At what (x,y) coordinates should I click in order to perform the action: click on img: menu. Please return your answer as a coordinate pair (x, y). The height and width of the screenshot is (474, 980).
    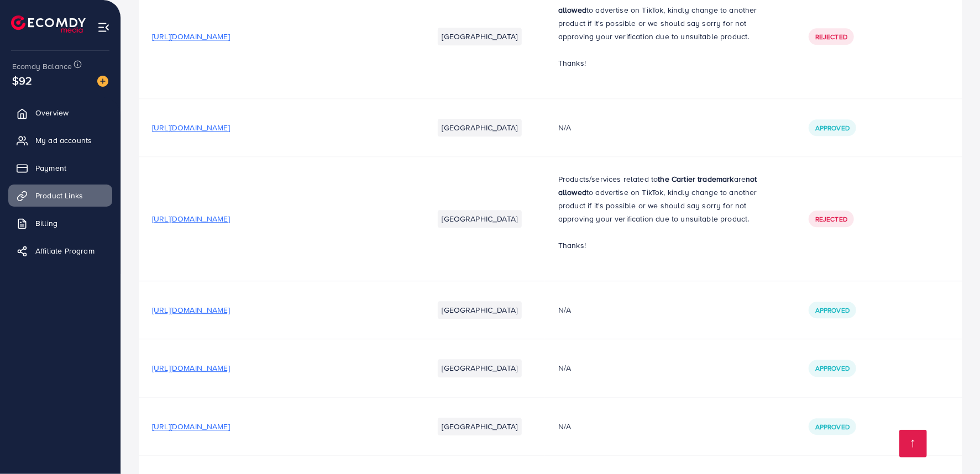
    Looking at the image, I should click on (104, 27).